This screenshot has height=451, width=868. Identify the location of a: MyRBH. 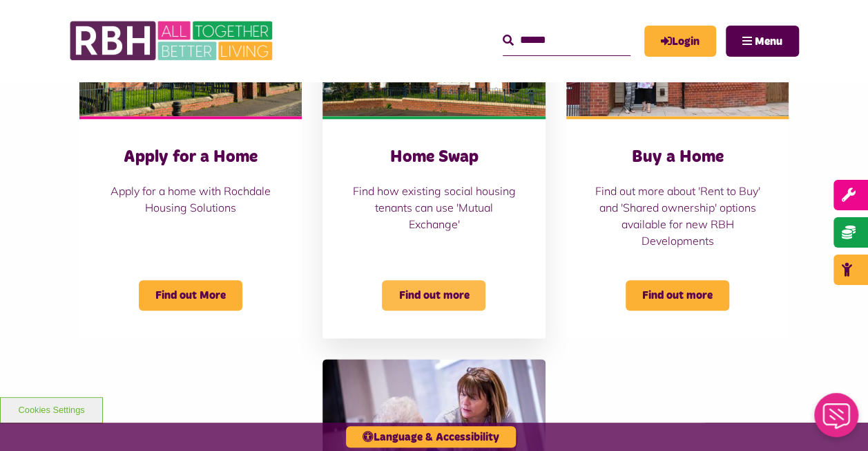
(680, 41).